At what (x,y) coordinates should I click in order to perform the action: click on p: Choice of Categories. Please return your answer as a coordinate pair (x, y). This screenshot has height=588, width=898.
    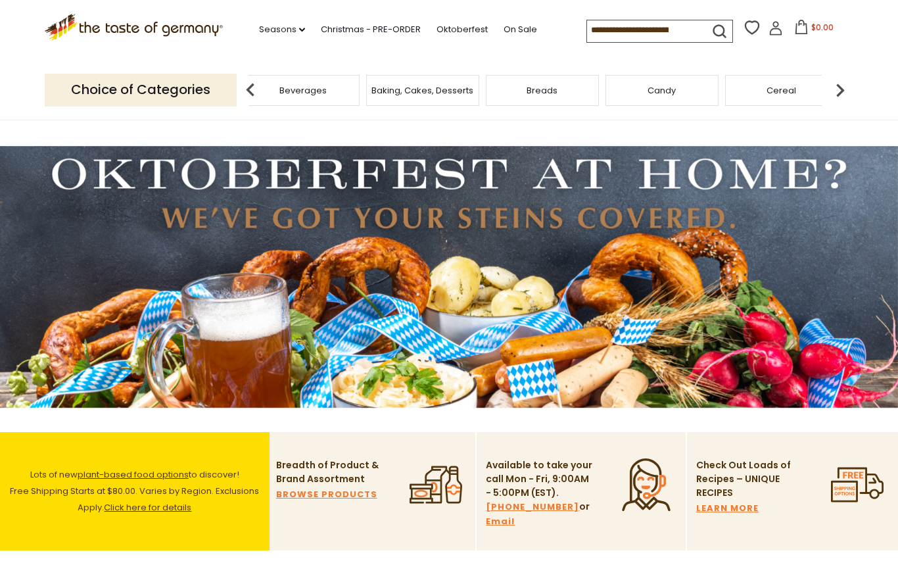
    Looking at the image, I should click on (141, 90).